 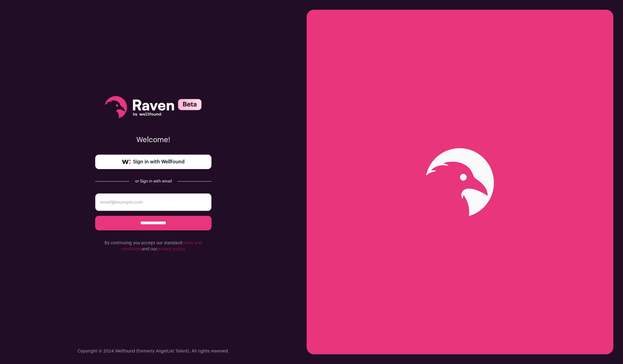 I want to click on p: Copyright © 2024 Wellfound (formerly AngelList Talent). All rights reserved., so click(x=153, y=351).